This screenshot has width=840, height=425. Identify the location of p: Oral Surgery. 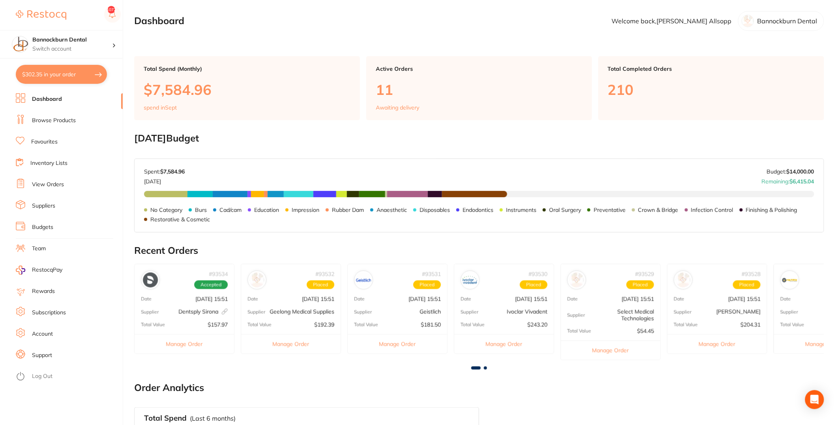
(565, 210).